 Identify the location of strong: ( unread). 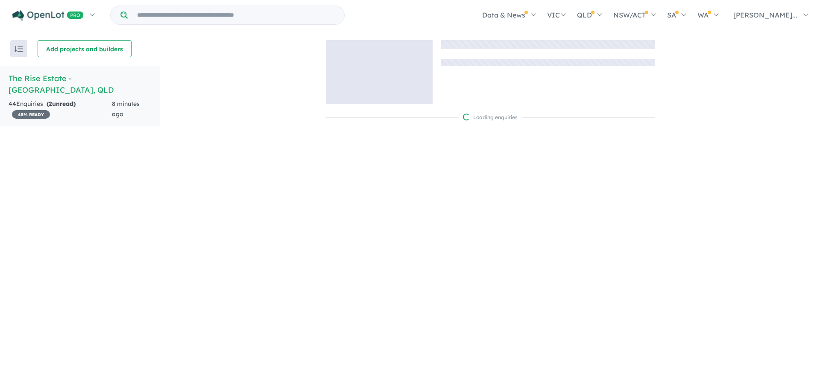
(61, 104).